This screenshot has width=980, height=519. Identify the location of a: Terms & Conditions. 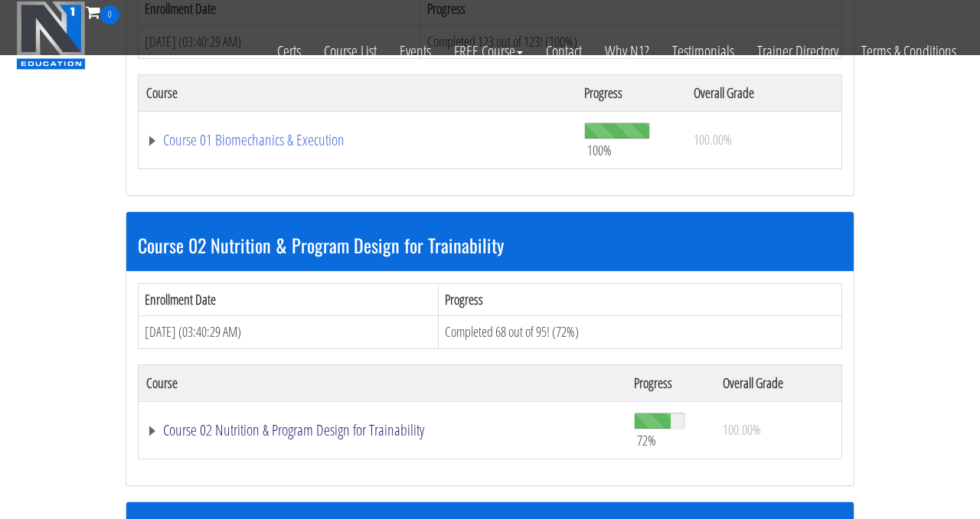
(909, 51).